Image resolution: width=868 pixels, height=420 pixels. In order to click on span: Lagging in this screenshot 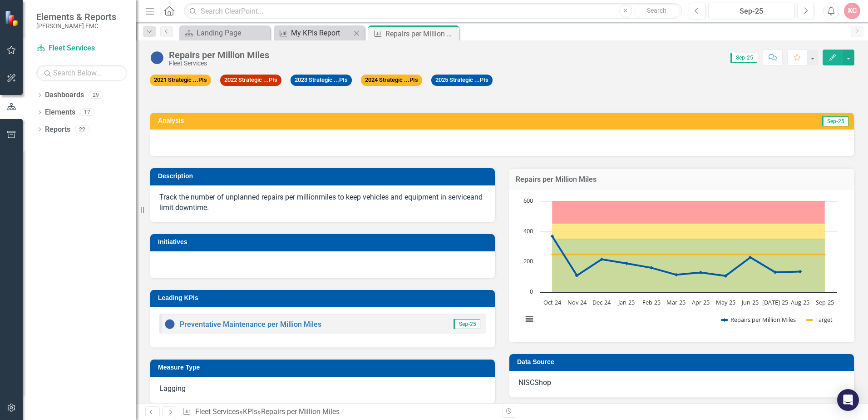, I will do `click(173, 388)`.